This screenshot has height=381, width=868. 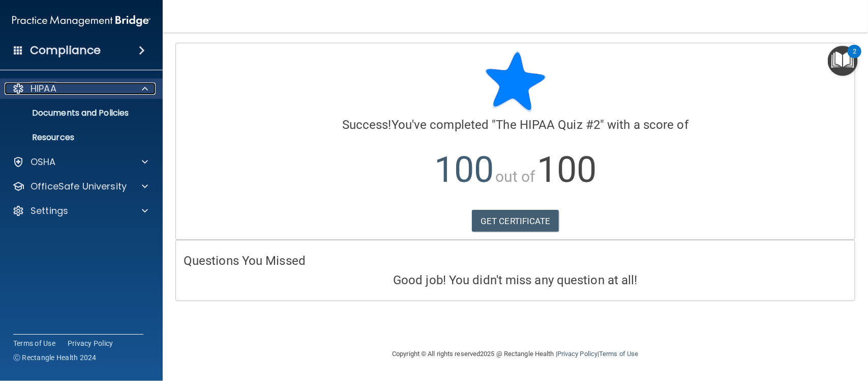 I want to click on p: OfficeSafe University, so click(x=78, y=186).